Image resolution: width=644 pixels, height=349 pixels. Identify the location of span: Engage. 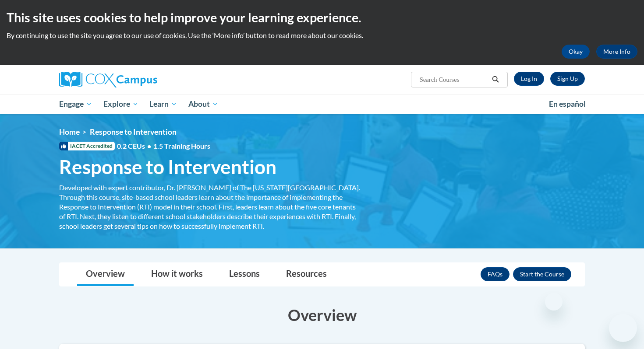
(75, 104).